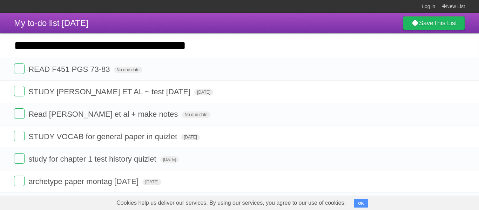 This screenshot has height=210, width=479. Describe the element at coordinates (93, 159) in the screenshot. I see `span: study for chapter 1 test history quizlet` at that location.